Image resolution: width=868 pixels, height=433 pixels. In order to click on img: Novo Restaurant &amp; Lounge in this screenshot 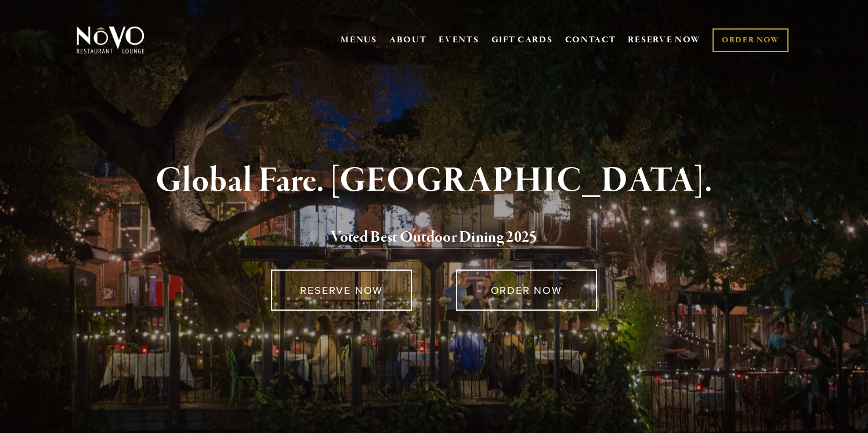, I will do `click(110, 40)`.